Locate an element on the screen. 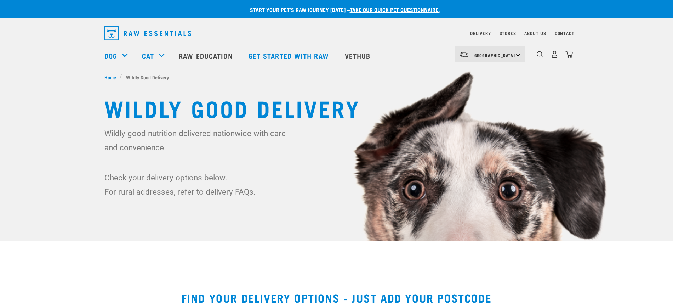  a: About Us is located at coordinates (535, 33).